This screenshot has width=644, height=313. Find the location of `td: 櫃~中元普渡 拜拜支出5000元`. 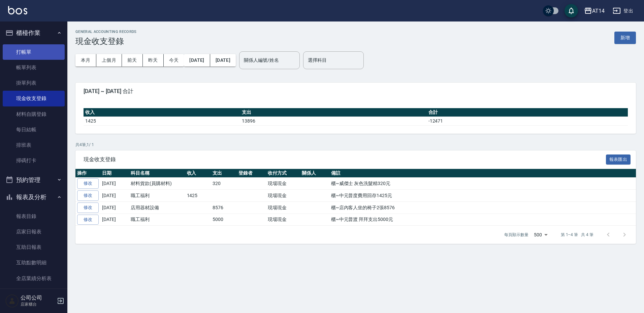

td: 櫃~中元普渡 拜拜支出5000元 is located at coordinates (483, 220).